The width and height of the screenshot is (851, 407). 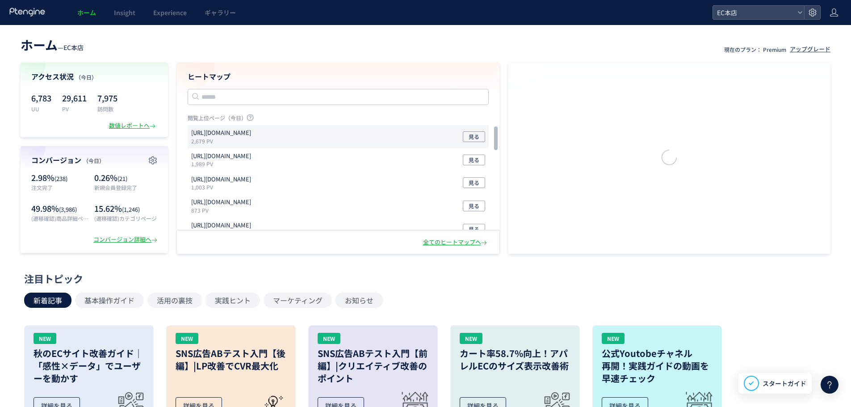 What do you see at coordinates (60, 178) in the screenshot?
I see `p: 2.98%` at bounding box center [60, 178].